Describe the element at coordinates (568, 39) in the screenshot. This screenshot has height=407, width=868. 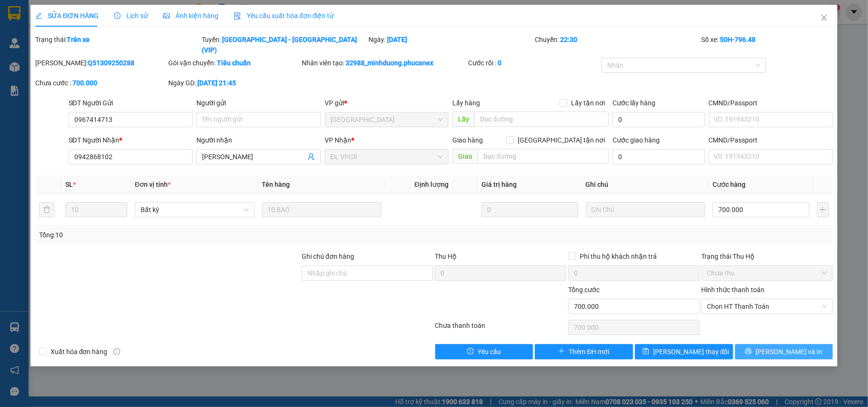
I see `b: 22:30` at that location.